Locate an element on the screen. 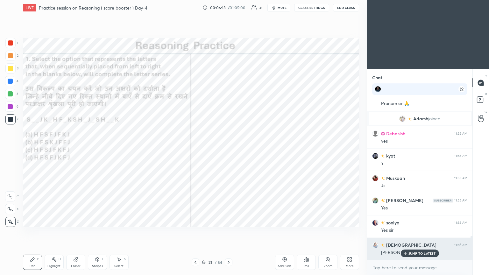  h6: kyat is located at coordinates (390, 156).